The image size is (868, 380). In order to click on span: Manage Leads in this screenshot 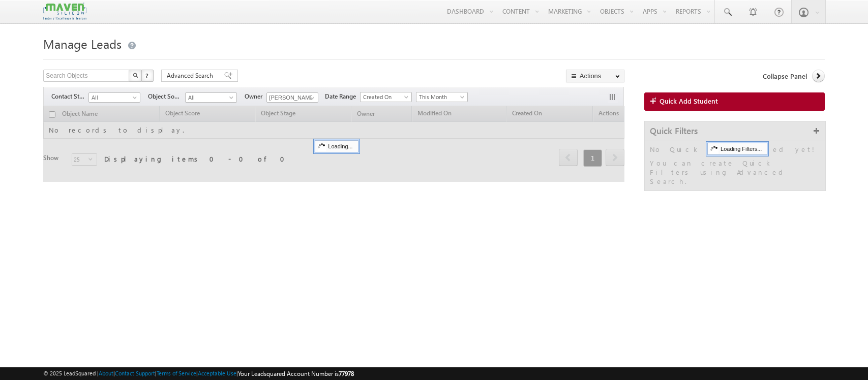, I will do `click(82, 44)`.